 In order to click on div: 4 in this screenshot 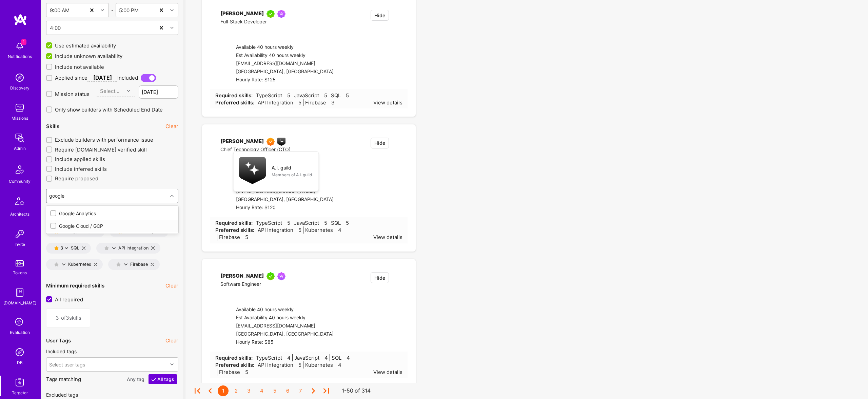, I will do `click(261, 391)`.